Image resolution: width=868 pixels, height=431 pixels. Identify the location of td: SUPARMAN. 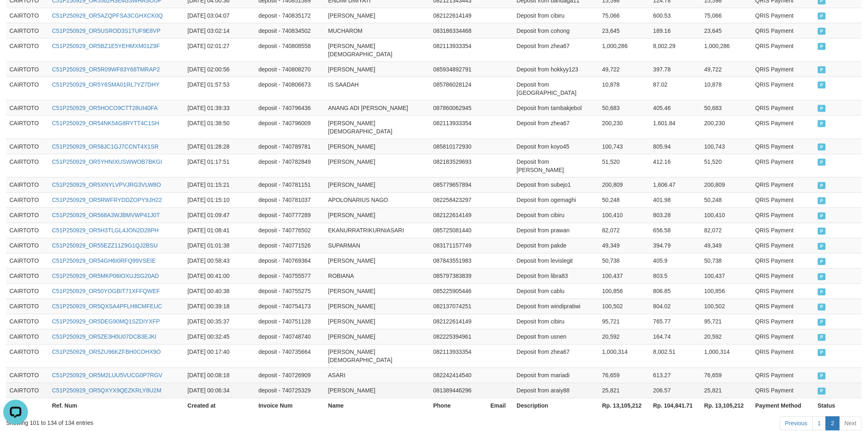
(378, 246).